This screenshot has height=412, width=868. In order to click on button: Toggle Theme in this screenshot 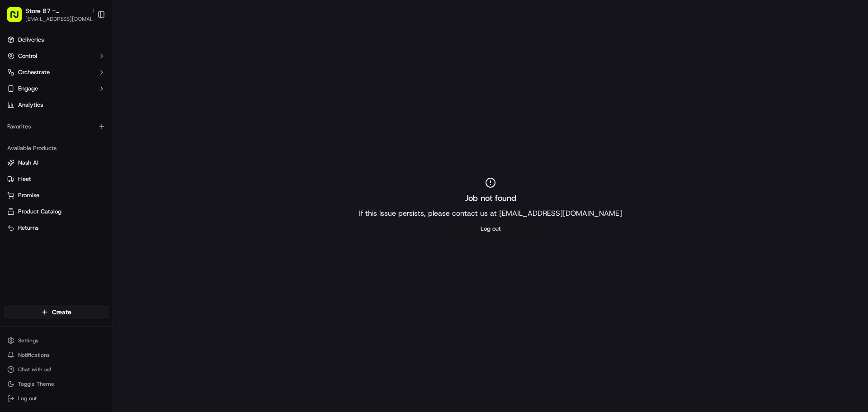, I will do `click(56, 384)`.